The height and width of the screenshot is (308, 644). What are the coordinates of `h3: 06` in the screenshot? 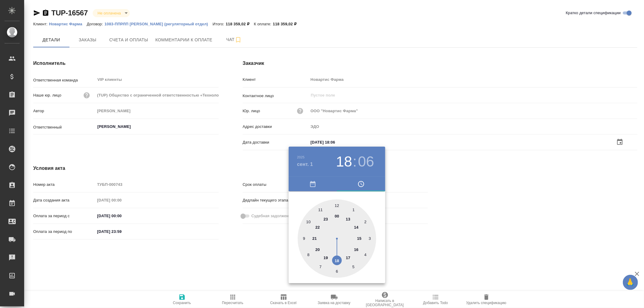 It's located at (366, 161).